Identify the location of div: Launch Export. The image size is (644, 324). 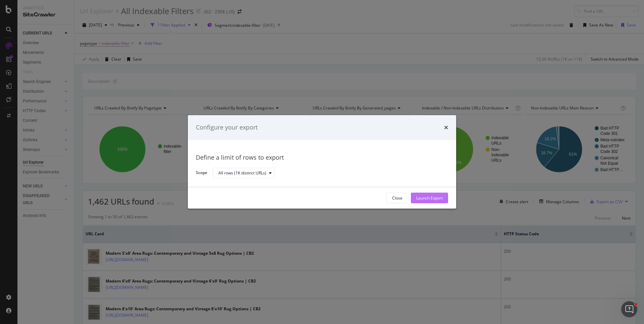
(429, 198).